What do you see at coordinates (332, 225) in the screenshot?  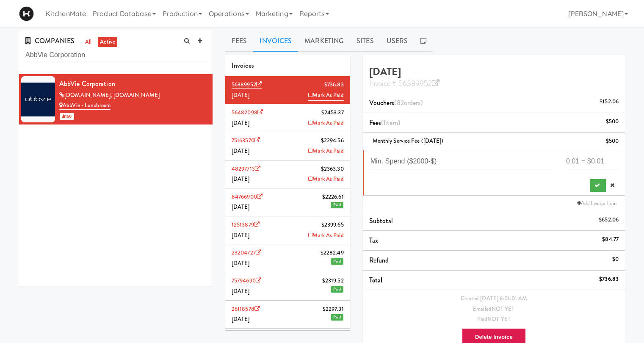 I see `span: $2399.65` at bounding box center [332, 225].